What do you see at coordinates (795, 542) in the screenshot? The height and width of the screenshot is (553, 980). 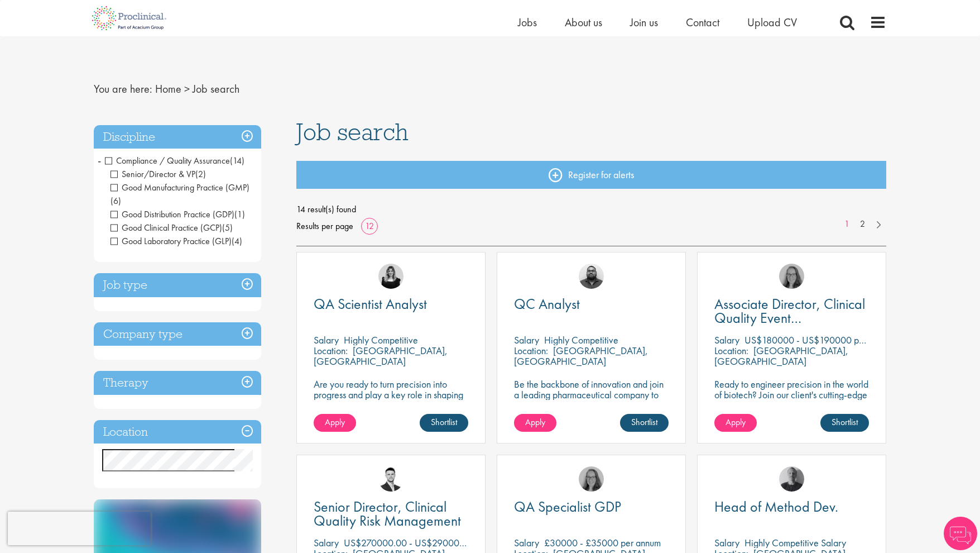 I see `p: Highly Competitive Salary` at bounding box center [795, 542].